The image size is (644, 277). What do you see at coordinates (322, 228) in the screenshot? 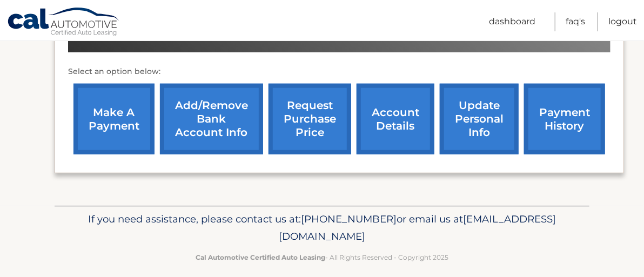
I see `p: If you need assistance, please contact us at: or email us at` at bounding box center [322, 228].